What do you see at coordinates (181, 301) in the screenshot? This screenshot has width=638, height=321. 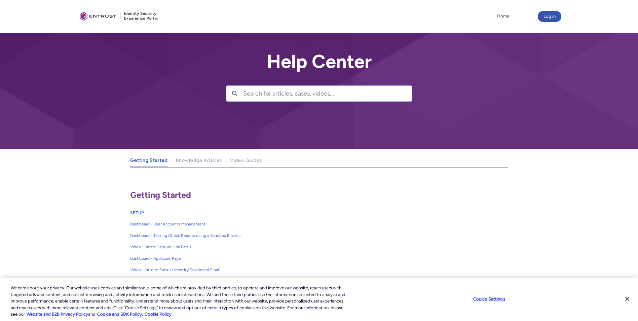 I see `div: We care about your privacy. Our website uses cookies and similar tools, some of which are provide...` at bounding box center [181, 301].